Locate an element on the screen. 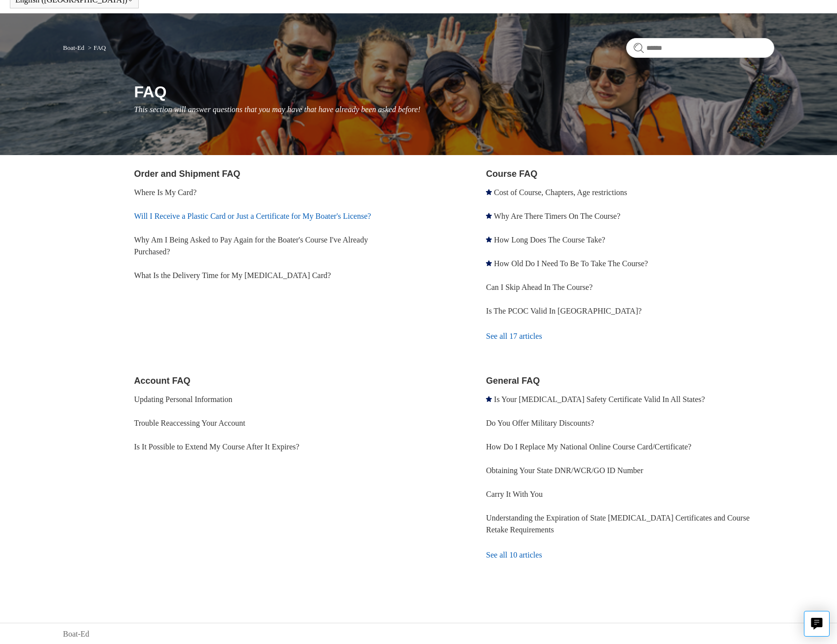  li: FAQ is located at coordinates (96, 47).